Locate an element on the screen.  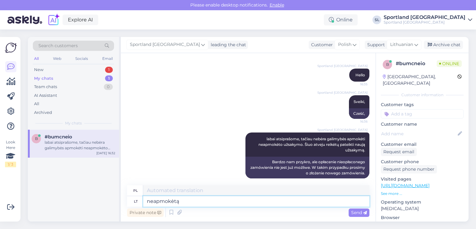
div: Customer is located at coordinates (321, 45).